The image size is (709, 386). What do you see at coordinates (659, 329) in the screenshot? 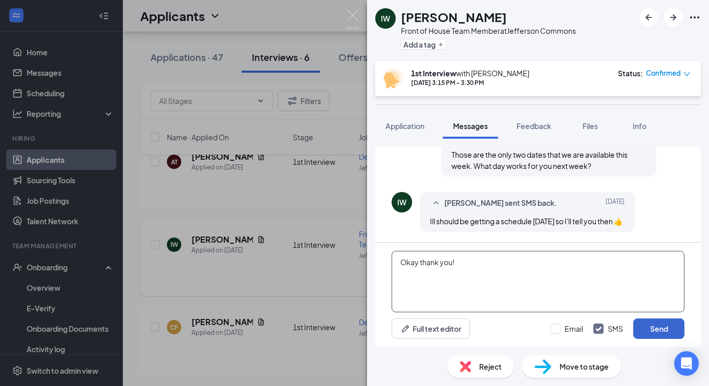
I see `button: Send` at bounding box center [659, 329].